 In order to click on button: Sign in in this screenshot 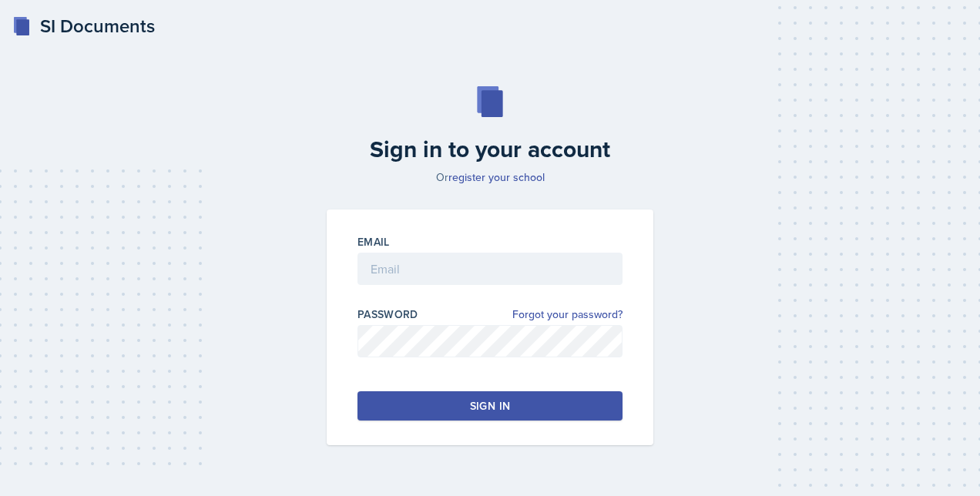, I will do `click(490, 406)`.